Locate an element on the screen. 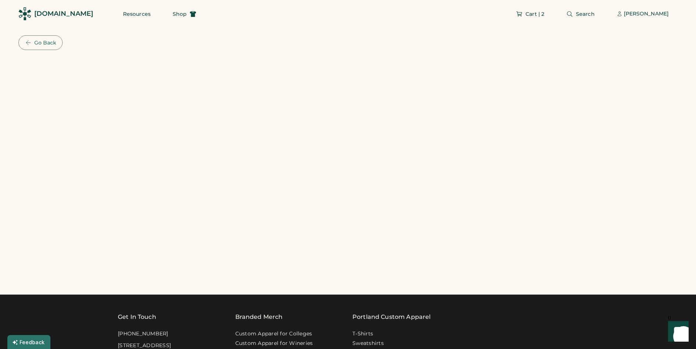 The height and width of the screenshot is (349, 696). a: T-Shirts is located at coordinates (363, 334).